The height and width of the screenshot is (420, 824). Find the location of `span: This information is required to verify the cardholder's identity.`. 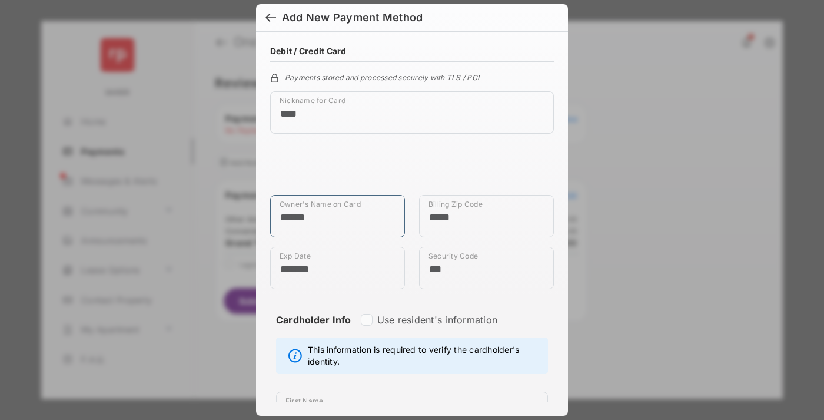

span: This information is required to verify the cardholder's identity. is located at coordinates (425, 356).